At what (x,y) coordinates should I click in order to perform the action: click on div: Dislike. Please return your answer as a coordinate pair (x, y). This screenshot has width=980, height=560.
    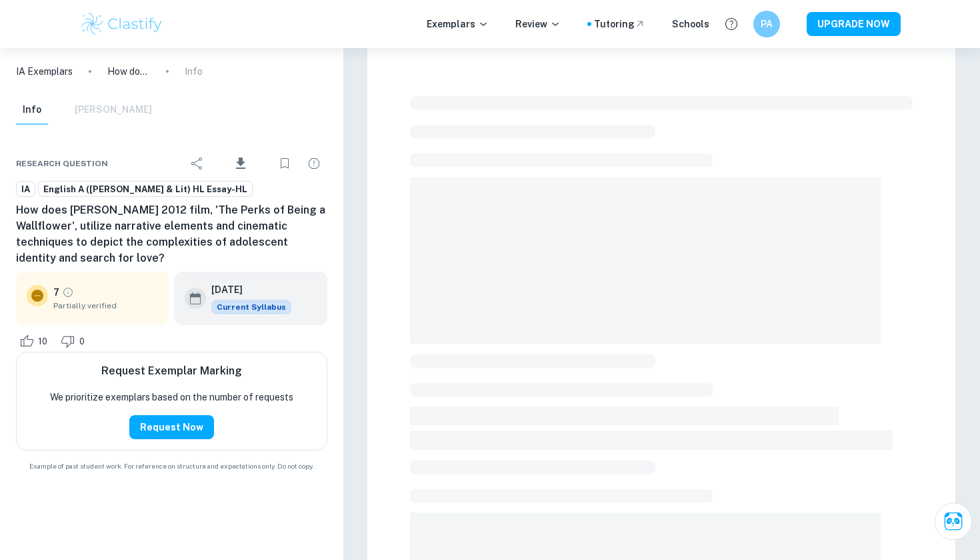
    Looking at the image, I should click on (75, 341).